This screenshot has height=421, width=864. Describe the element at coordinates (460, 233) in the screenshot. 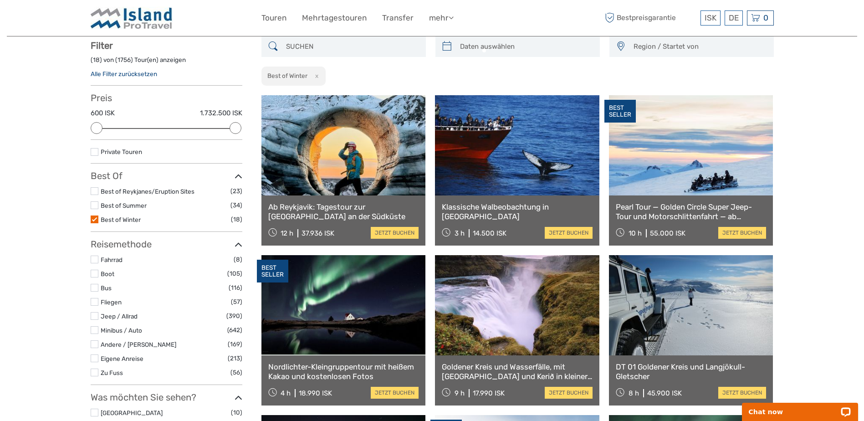

I see `span: 3 h` at that location.